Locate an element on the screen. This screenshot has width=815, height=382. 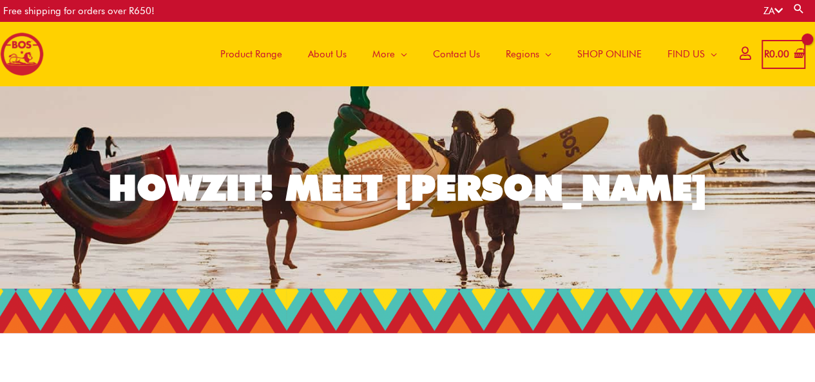
a: SHOP ONLINE is located at coordinates (609, 54).